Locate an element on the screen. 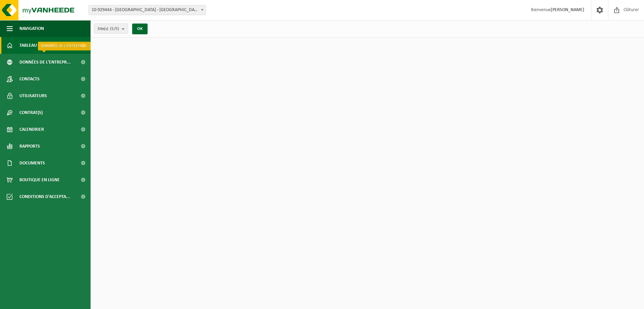 The height and width of the screenshot is (309, 644). span: Site(s) is located at coordinates (109, 29).